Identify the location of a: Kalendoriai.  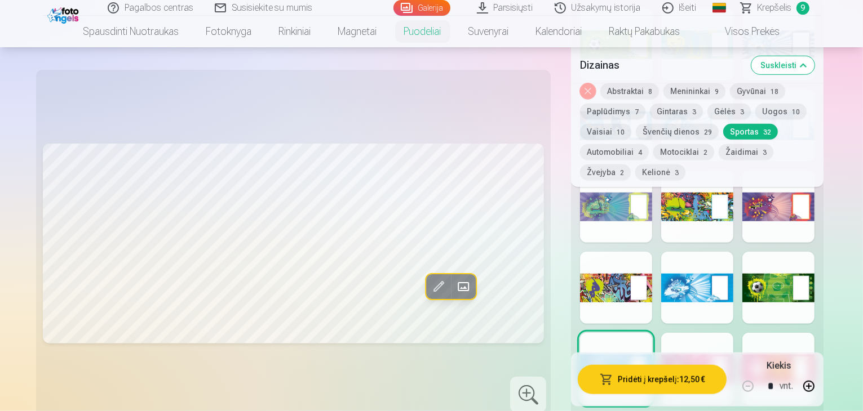
(559, 32).